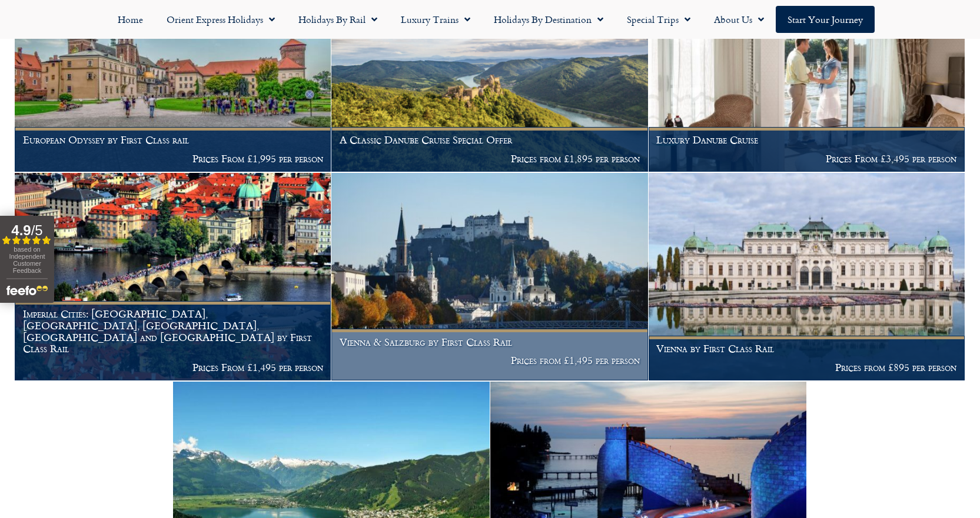 This screenshot has height=518, width=980. What do you see at coordinates (806, 159) in the screenshot?
I see `p: Prices From £3,495 per person` at bounding box center [806, 159].